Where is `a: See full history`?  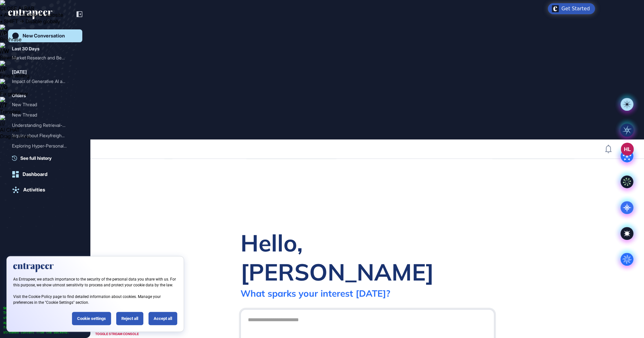 a: See full history is located at coordinates (47, 158).